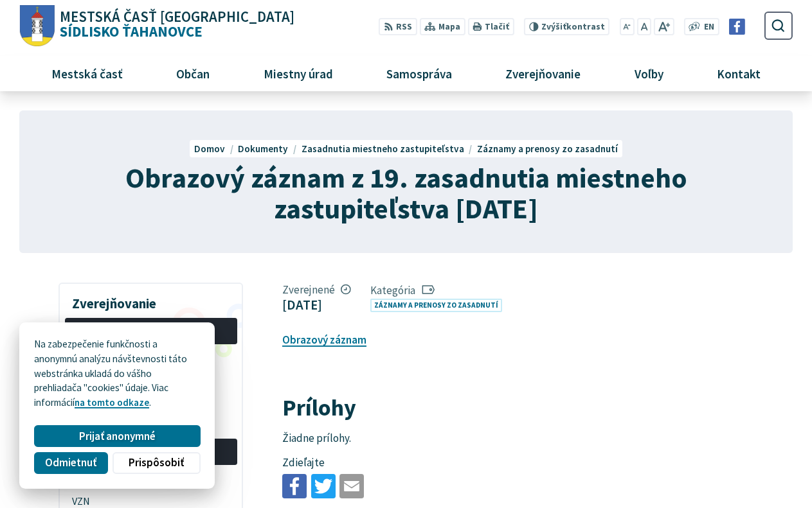 The width and height of the screenshot is (812, 508). Describe the element at coordinates (117, 374) in the screenshot. I see `p: Na zabezpečenie funkčnosti a anonymnú analýzu návštevnosti táto webstránka ukladá do vášho prehli...` at that location.